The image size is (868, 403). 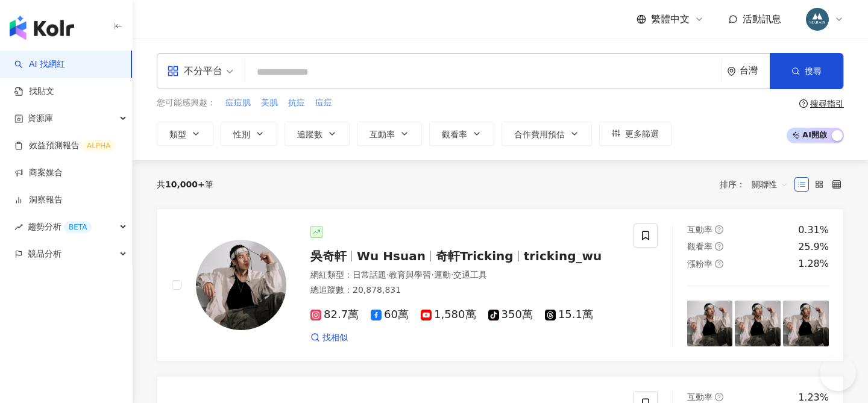 I want to click on span: 趨勢分析, so click(x=60, y=226).